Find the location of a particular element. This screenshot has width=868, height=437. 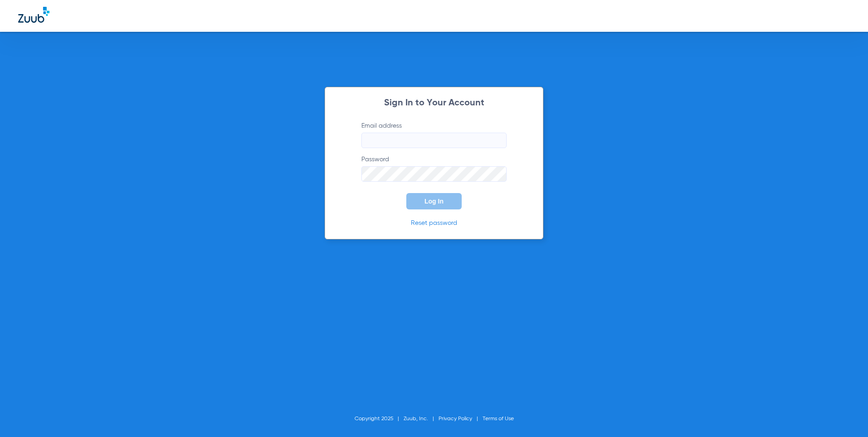

li: Copyright 2025 is located at coordinates (379, 419).